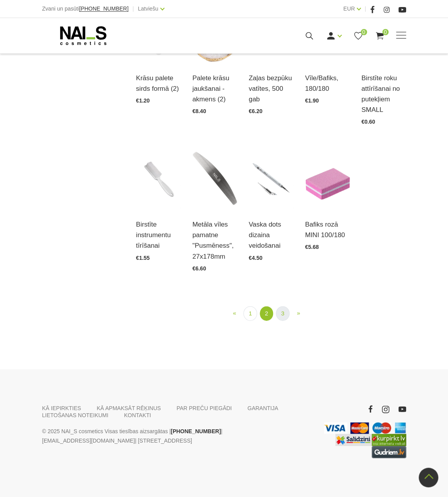  What do you see at coordinates (62, 407) in the screenshot?
I see `a: KĀ IEPIRKTIES` at bounding box center [62, 407].